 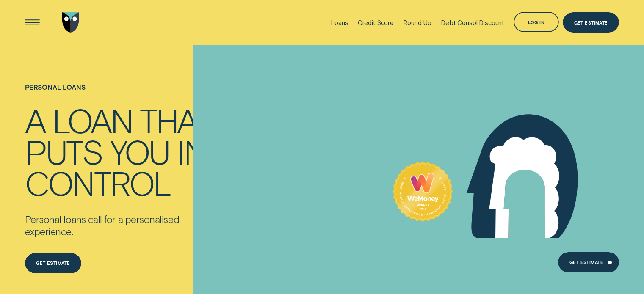 What do you see at coordinates (35, 120) in the screenshot?
I see `div: A` at bounding box center [35, 120].